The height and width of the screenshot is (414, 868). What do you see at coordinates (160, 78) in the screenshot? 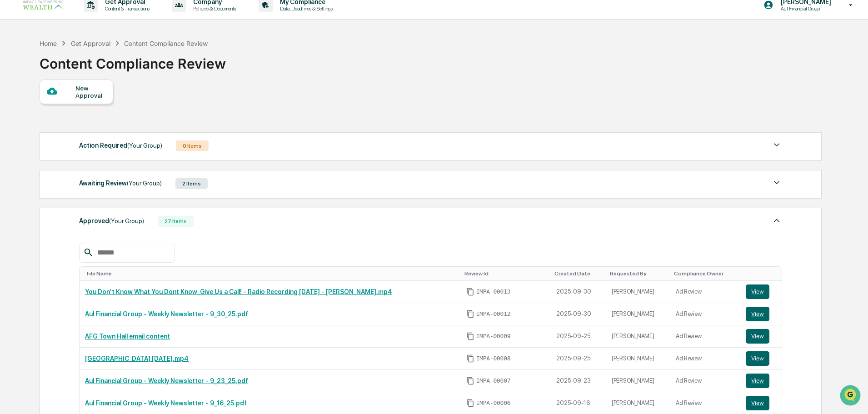
I see `button: Start new chat` at bounding box center [160, 78].